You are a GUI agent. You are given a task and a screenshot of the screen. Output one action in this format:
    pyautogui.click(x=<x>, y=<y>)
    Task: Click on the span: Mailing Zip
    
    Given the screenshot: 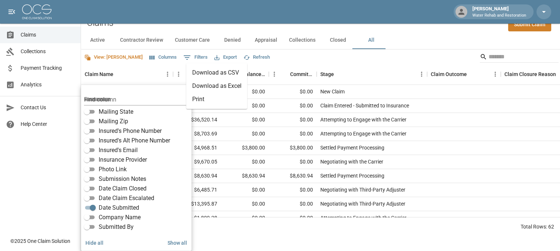 What is the action you would take?
    pyautogui.click(x=113, y=121)
    